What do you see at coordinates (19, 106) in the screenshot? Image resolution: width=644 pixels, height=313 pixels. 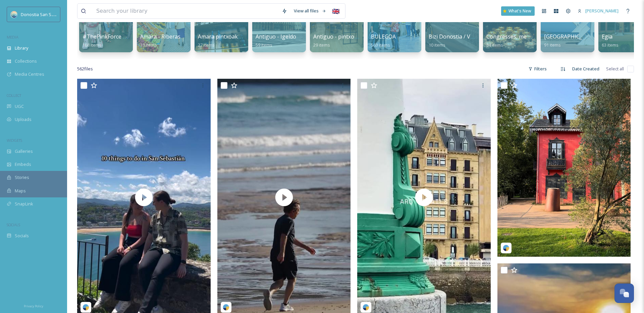 I see `span: UGC` at bounding box center [19, 106].